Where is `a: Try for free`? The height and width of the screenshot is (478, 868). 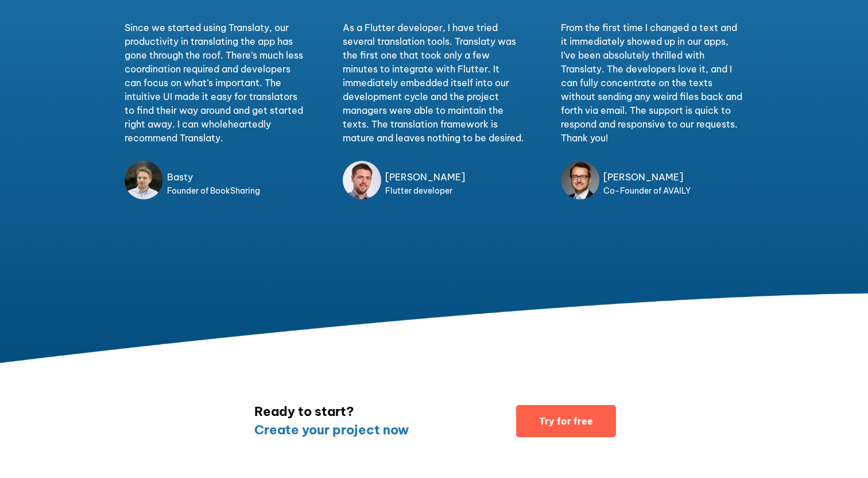 a: Try for free is located at coordinates (566, 421).